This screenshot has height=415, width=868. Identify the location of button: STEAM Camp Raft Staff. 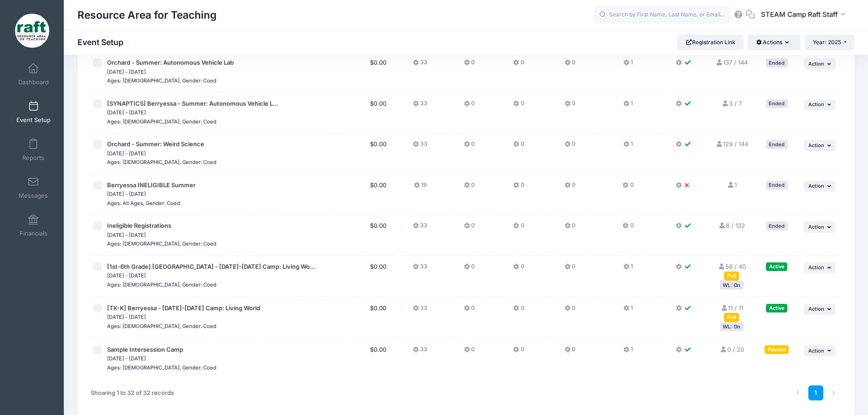
(804, 15).